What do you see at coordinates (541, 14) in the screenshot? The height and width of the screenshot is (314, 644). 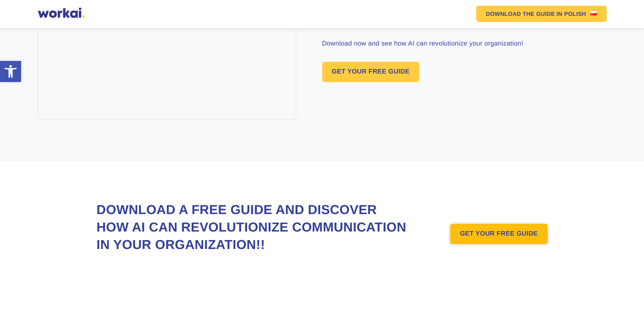 I see `a: DOWNLOAD THE GUIDEIN POLISHUS flag` at bounding box center [541, 14].